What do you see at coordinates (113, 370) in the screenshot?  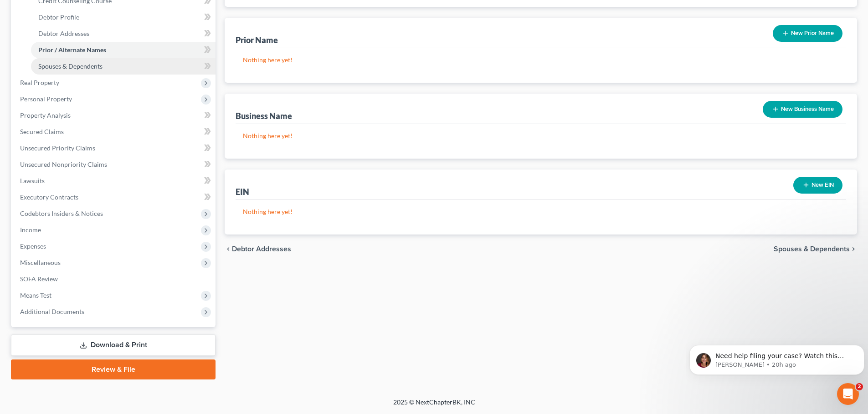 I see `a: Review & File` at bounding box center [113, 370].